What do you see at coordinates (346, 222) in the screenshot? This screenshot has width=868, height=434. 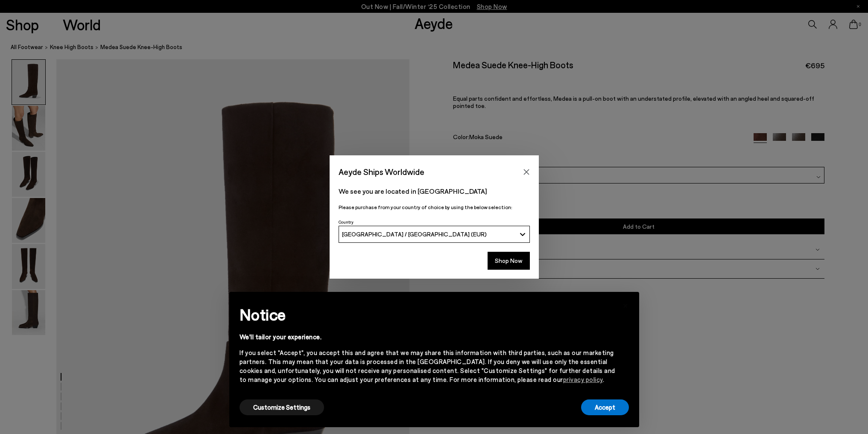 I see `span: Country` at bounding box center [346, 222].